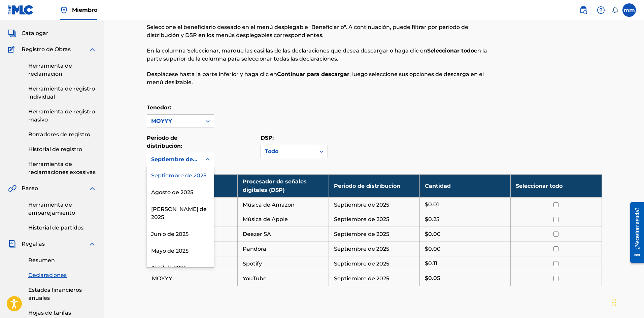 The image size is (644, 318). Describe the element at coordinates (257, 234) in the screenshot. I see `font: Deezer SA` at that location.